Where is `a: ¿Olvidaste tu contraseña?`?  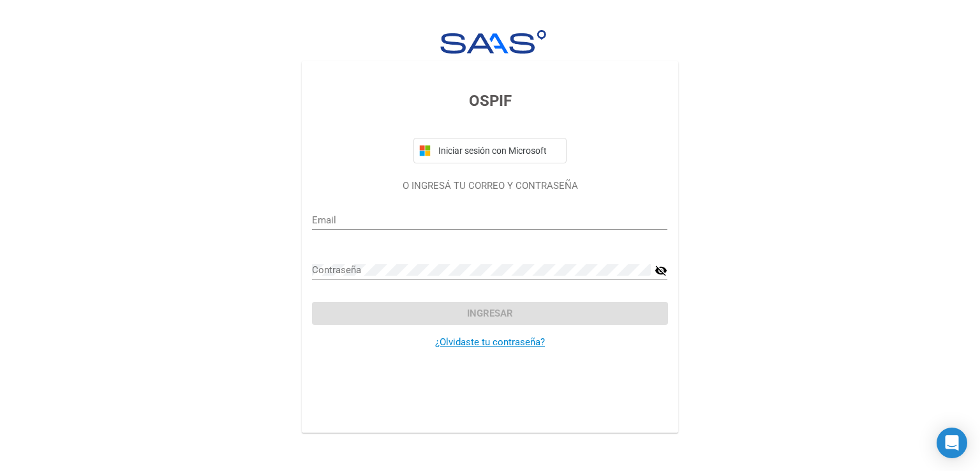
a: ¿Olvidaste tu contraseña? is located at coordinates (490, 342).